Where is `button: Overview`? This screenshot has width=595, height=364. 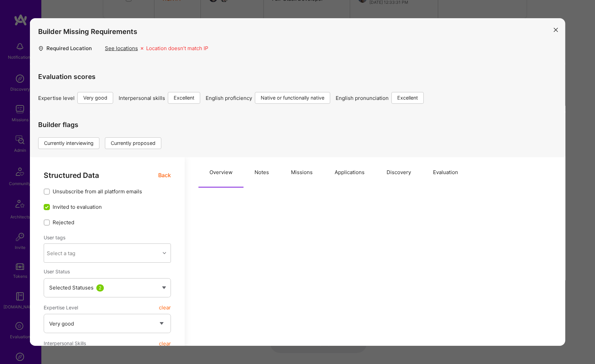 button: Overview is located at coordinates (221, 173).